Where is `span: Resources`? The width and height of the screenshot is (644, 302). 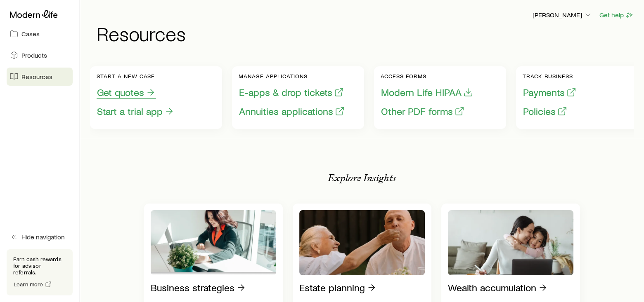 span: Resources is located at coordinates (37, 77).